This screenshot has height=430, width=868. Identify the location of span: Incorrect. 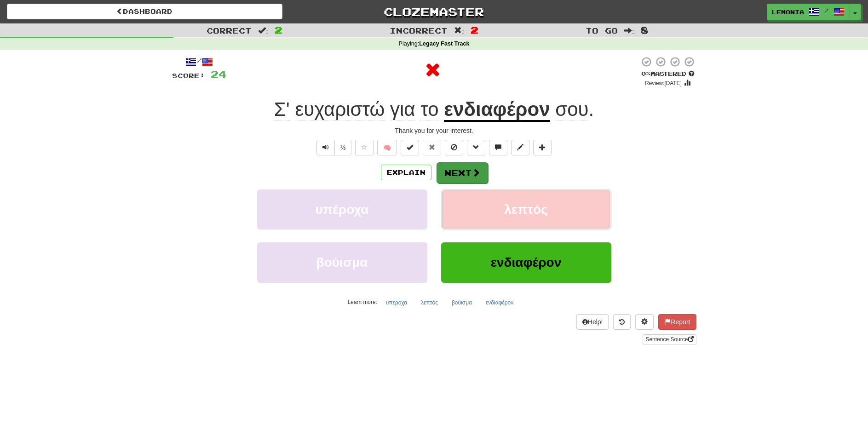
(419, 31).